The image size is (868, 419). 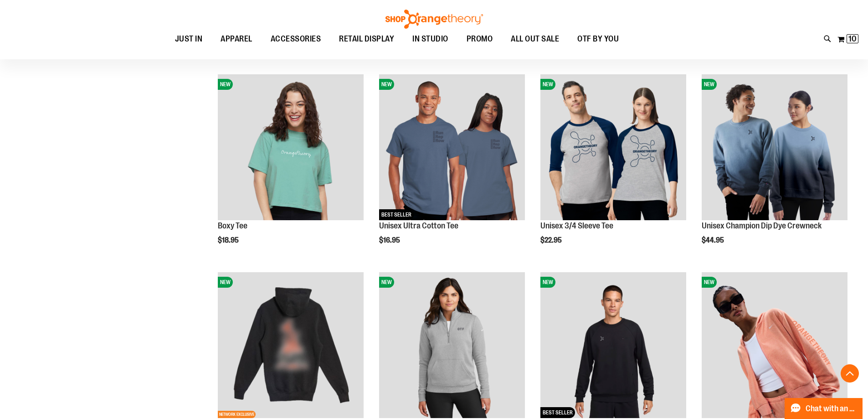 What do you see at coordinates (452, 345) in the screenshot?
I see `img: Nike Half-Zip Sweatshirt` at bounding box center [452, 345].